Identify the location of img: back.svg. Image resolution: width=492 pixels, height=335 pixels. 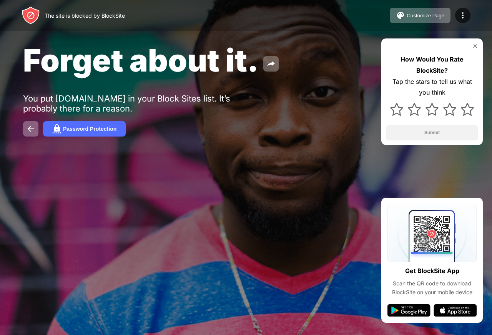
(31, 129).